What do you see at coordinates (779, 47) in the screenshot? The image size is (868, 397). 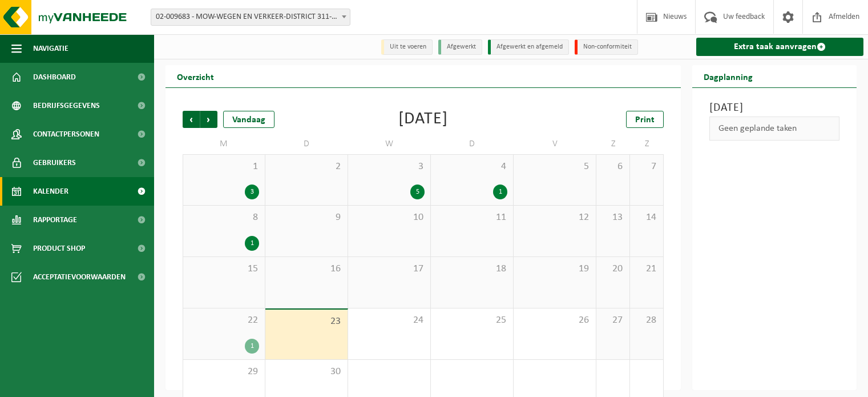 I see `a: Extra taak aanvragen` at bounding box center [779, 47].